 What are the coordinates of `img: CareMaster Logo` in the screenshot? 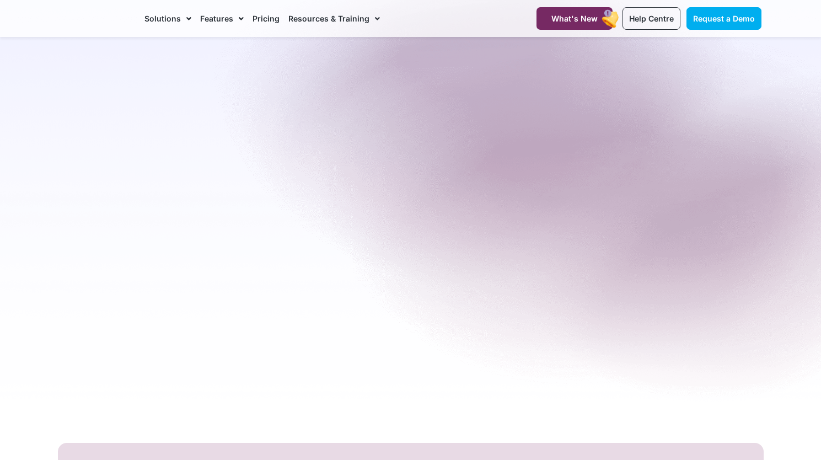 It's located at (96, 19).